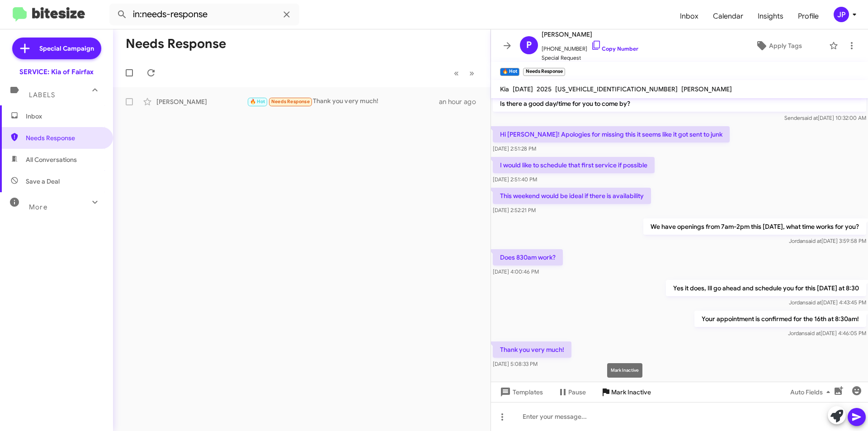 This screenshot has width=868, height=431. Describe the element at coordinates (205, 15) in the screenshot. I see `input: Search` at that location.